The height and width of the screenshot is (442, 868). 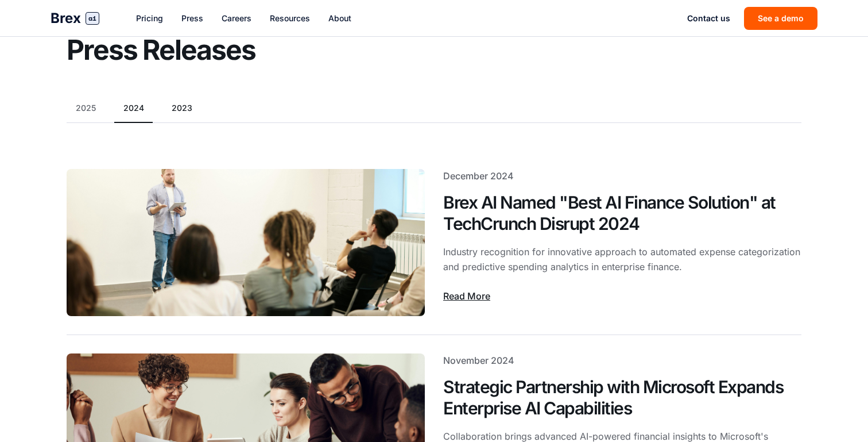 I want to click on h1: Press Releases, so click(x=434, y=50).